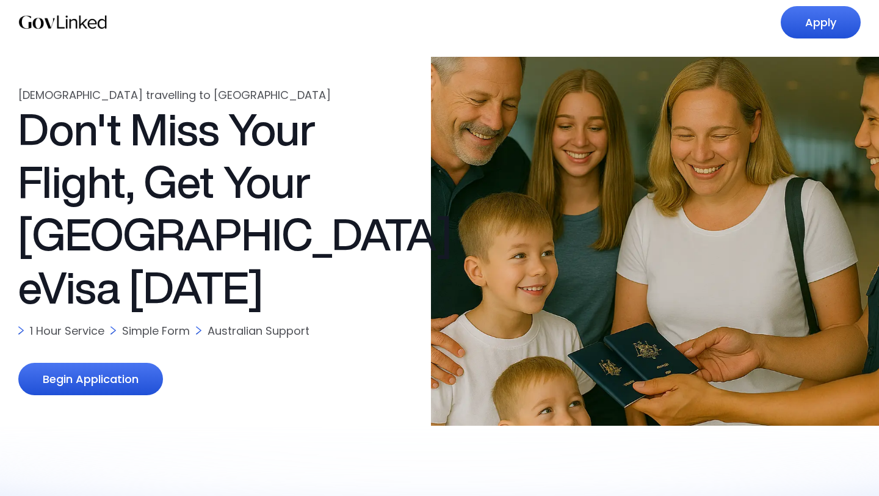 The height and width of the screenshot is (496, 879). I want to click on a: Apply, so click(820, 22).